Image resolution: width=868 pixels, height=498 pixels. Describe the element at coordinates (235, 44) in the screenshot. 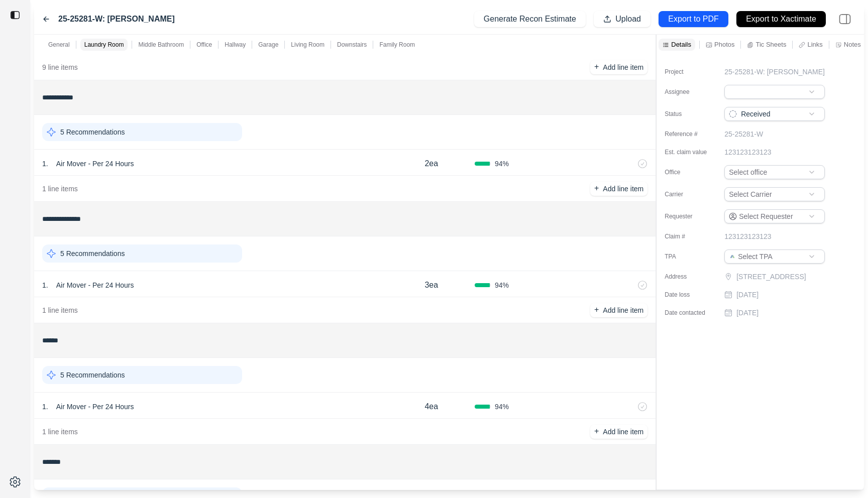

I see `p: Hallway` at that location.